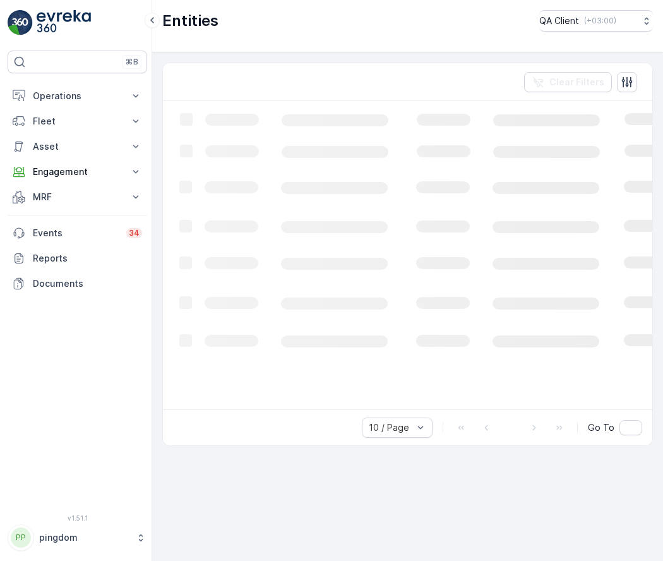 The height and width of the screenshot is (561, 663). Describe the element at coordinates (77, 518) in the screenshot. I see `span: v 1.51.1` at that location.